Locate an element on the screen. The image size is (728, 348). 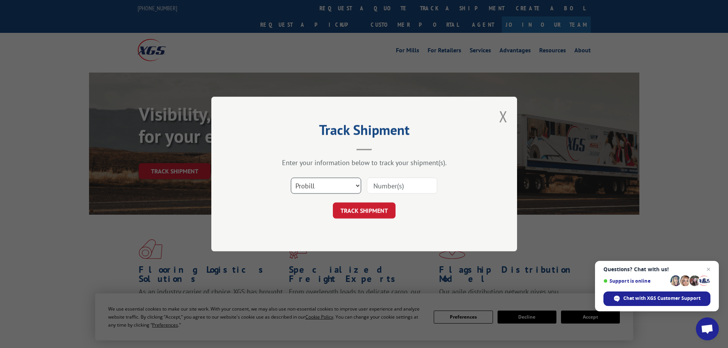
input: Number(s) is located at coordinates (402, 186).